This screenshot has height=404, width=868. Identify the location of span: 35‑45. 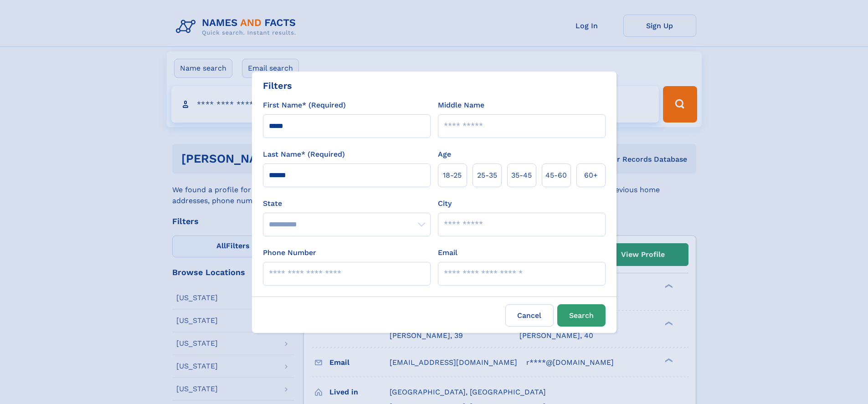
(522, 175).